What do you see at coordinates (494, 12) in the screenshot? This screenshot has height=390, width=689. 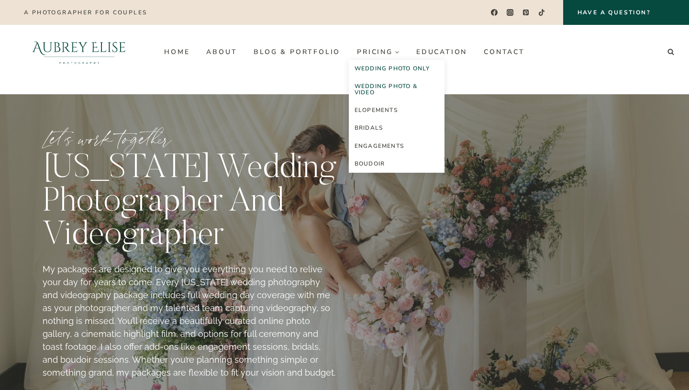 I see `a: Facebook` at bounding box center [494, 12].